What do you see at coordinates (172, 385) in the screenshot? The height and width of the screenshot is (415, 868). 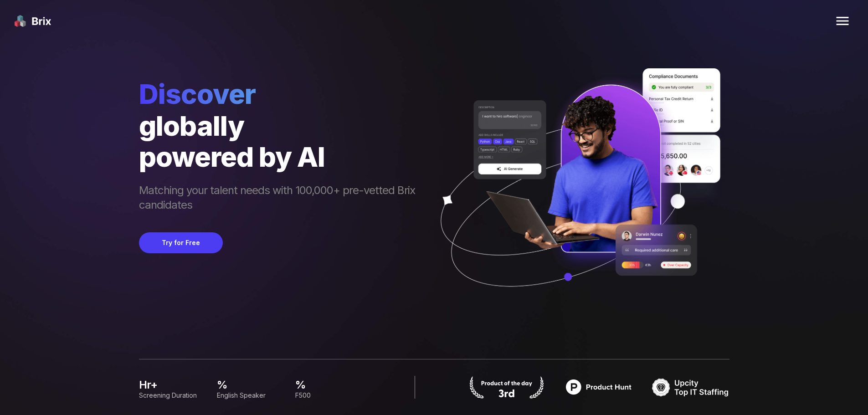 I see `span: hr+` at bounding box center [172, 385].